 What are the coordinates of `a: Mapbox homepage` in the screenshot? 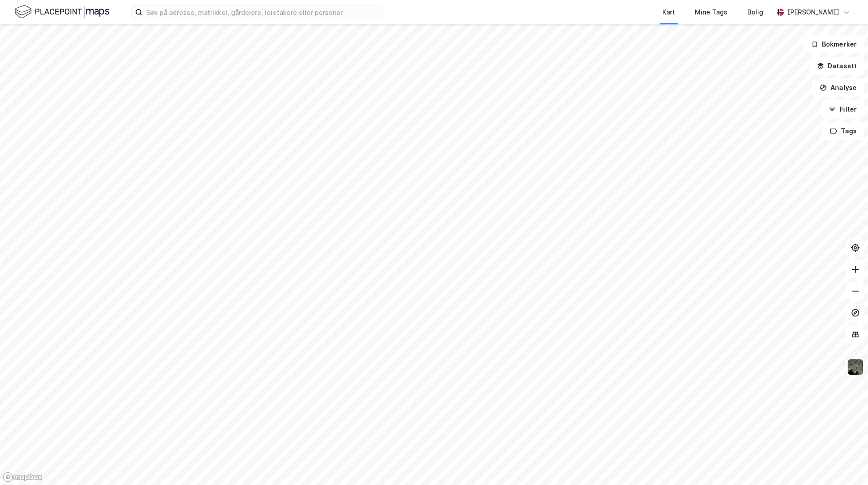 It's located at (23, 477).